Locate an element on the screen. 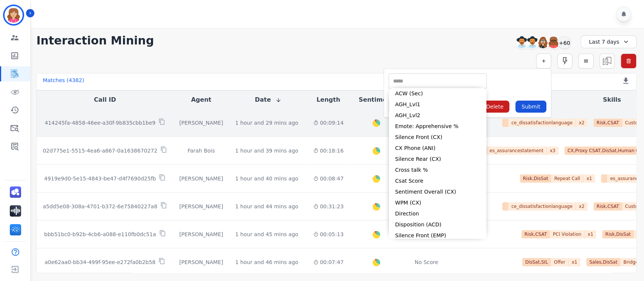  p: a5dd5e08-308a-4701-b372-6e75840227a8 is located at coordinates (100, 206).